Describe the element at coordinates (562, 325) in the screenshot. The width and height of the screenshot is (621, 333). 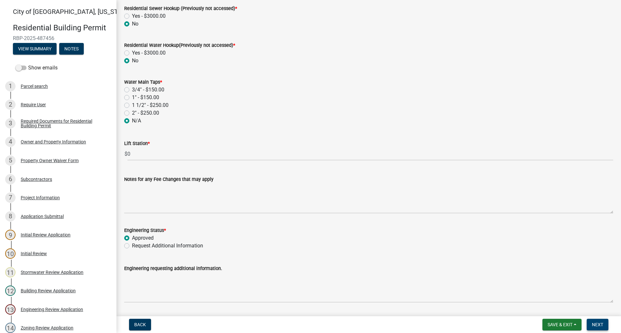
I see `button: Save & Exit` at that location.